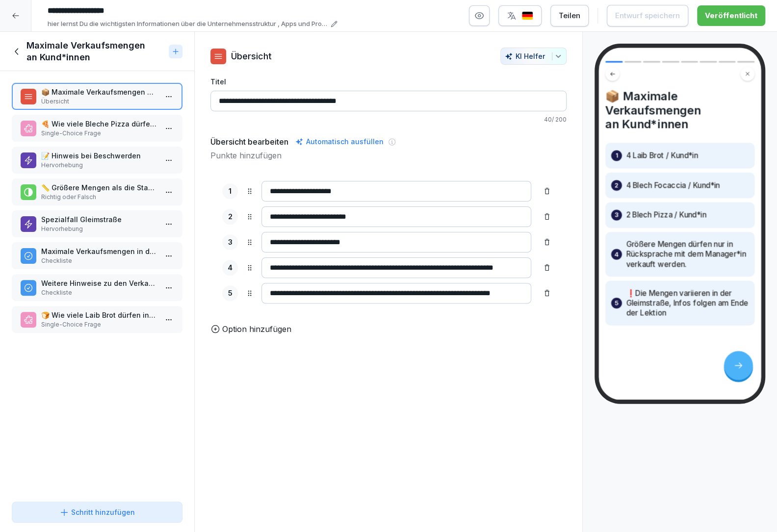 This screenshot has width=777, height=532. Describe the element at coordinates (99, 219) in the screenshot. I see `p: Spezialfall Gleimstraße` at that location.